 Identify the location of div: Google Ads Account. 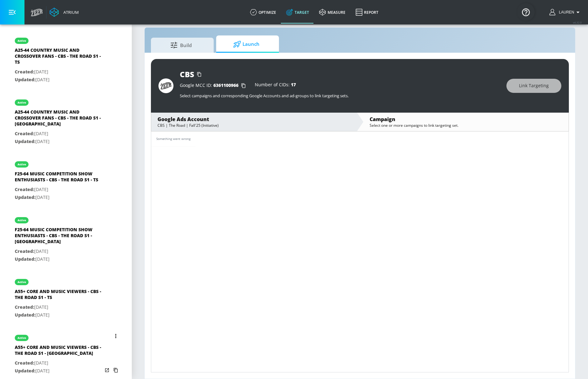
(254, 120).